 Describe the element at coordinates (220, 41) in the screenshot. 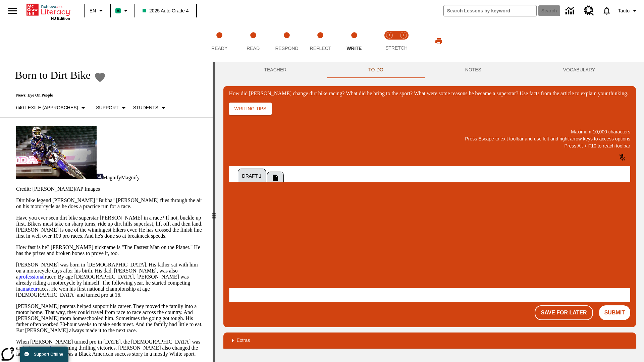

I see `button: Ready step 1 of 5` at that location.